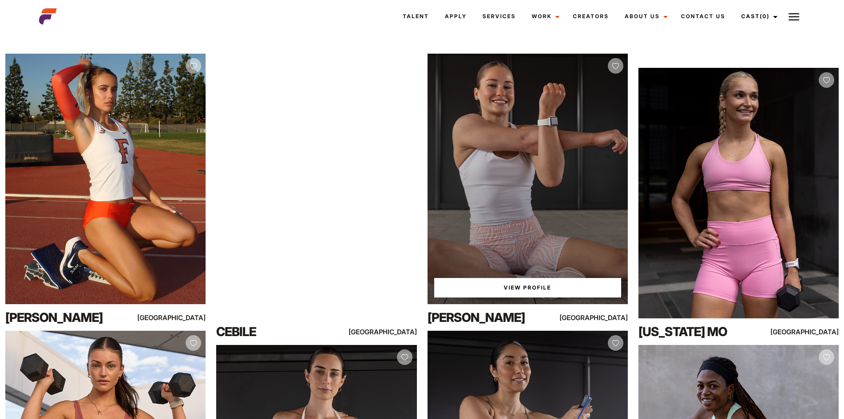 This screenshot has width=844, height=419. Describe the element at coordinates (758, 16) in the screenshot. I see `a: Cast(0)` at that location.